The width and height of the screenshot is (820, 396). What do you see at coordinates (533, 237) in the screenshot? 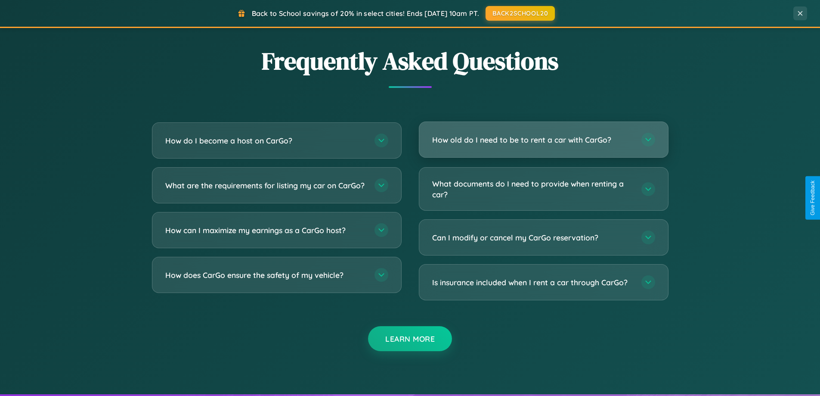
I see `h3: Can I modify or cancel my CarGo reservation?` at bounding box center [533, 237].